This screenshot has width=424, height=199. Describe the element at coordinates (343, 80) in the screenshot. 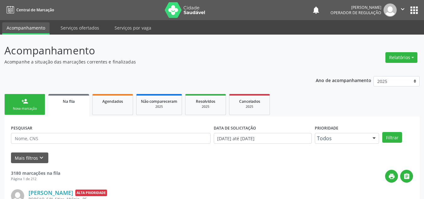

I see `p: Ano de acompanhamento` at that location.